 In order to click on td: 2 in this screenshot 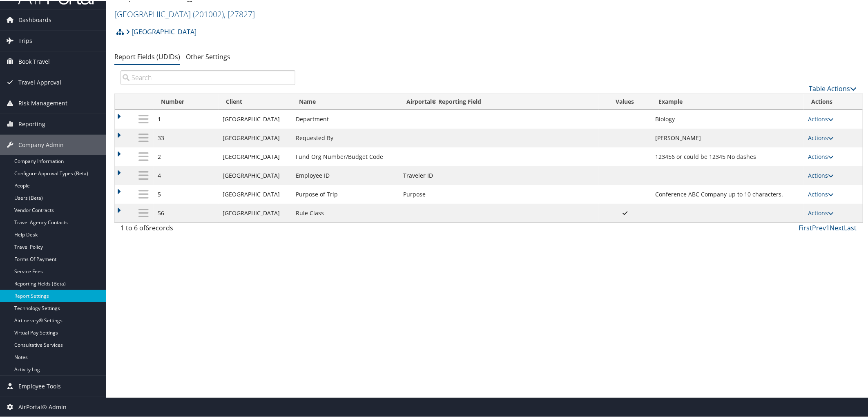, I will do `click(186, 156)`.